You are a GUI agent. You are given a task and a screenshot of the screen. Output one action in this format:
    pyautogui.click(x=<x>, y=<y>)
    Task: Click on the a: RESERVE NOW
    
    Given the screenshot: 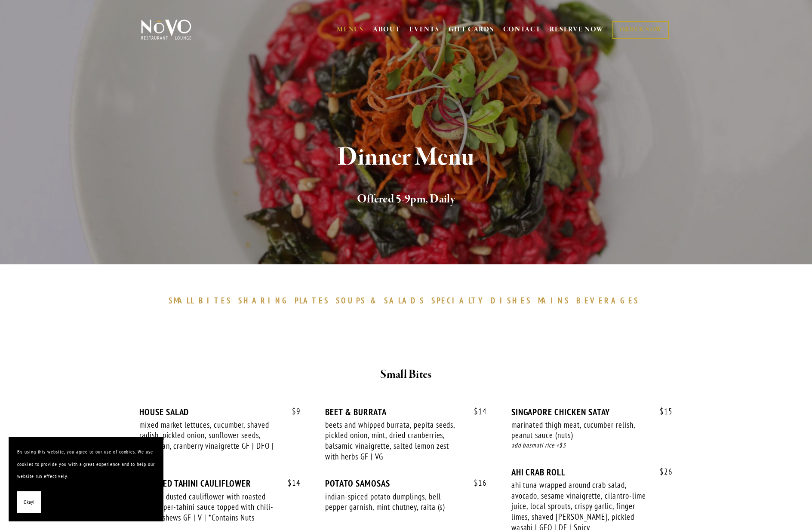 What is the action you would take?
    pyautogui.click(x=577, y=30)
    